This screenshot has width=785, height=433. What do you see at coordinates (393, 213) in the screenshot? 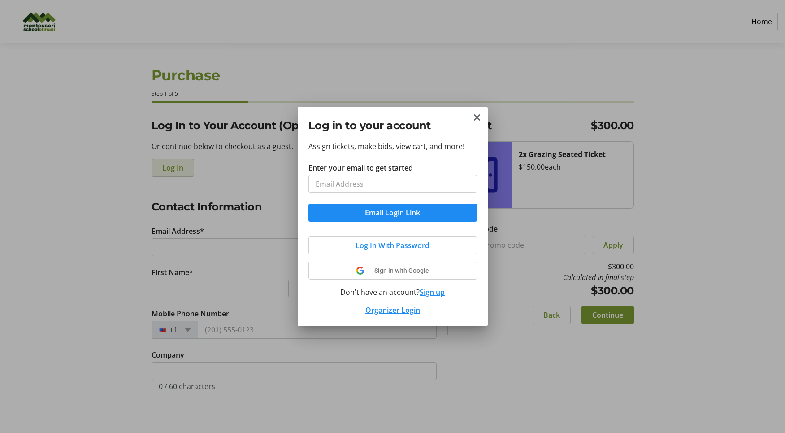
I see `button: Email Login Link` at bounding box center [393, 213].